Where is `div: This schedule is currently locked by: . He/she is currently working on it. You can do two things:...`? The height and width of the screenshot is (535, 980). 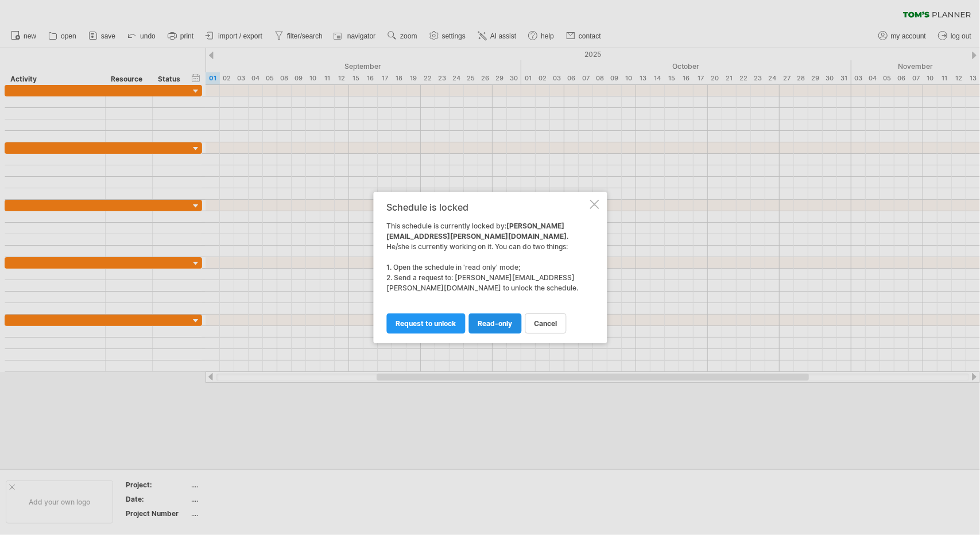 div: This schedule is currently locked by: . He/she is currently working on it. You can do two things:... is located at coordinates (487, 268).